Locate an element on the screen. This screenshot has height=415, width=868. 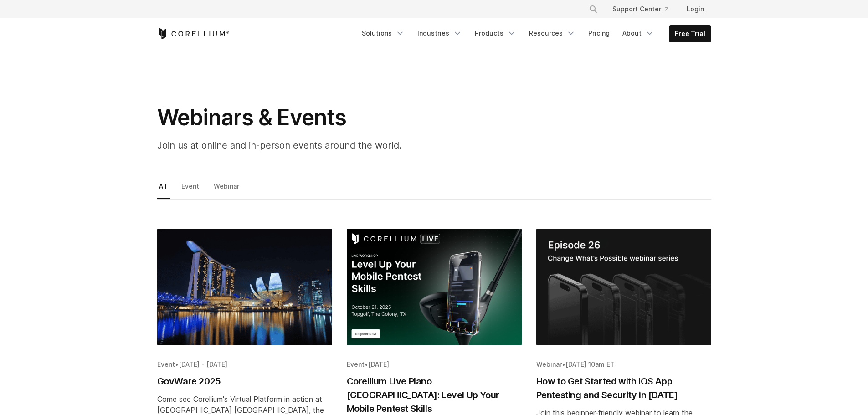
h2: GovWare 2025 is located at coordinates (245, 381).